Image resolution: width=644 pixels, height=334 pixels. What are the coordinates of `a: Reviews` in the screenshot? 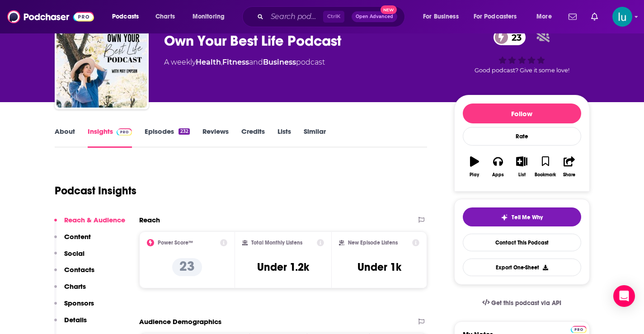 It's located at (215, 137).